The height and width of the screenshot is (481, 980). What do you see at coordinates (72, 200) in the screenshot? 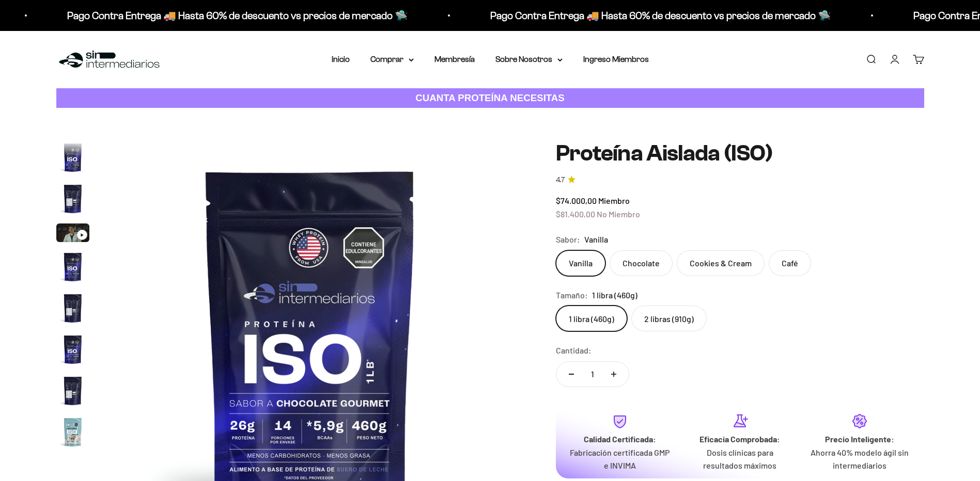
I see `button: Ir al artículo 2` at bounding box center [72, 200].